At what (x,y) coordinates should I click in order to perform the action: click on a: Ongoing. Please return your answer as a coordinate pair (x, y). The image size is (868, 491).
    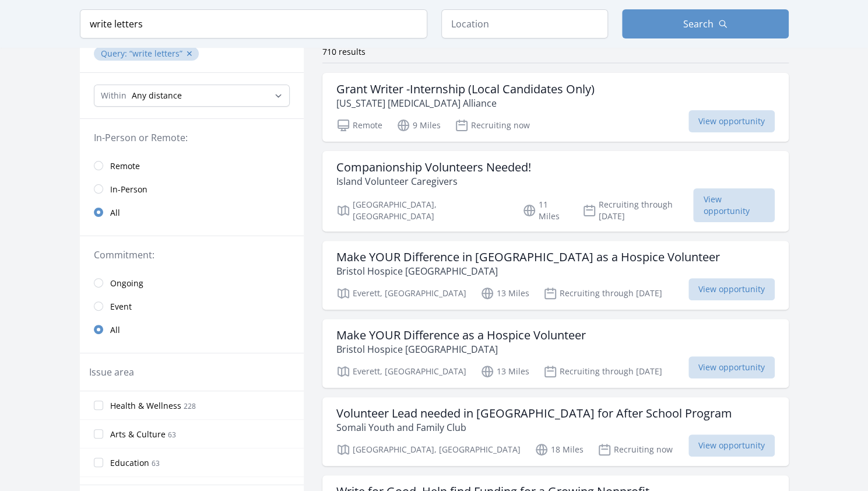
    Looking at the image, I should click on (192, 283).